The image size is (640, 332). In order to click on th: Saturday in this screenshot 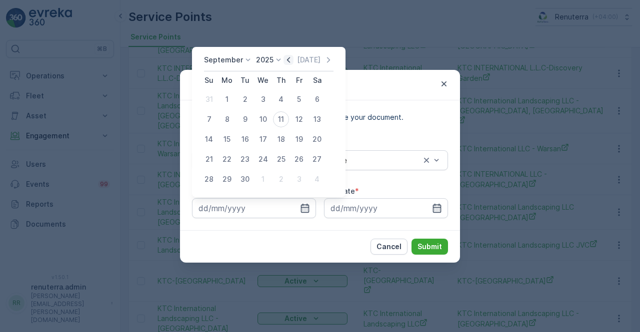, I will do `click(317, 80)`.